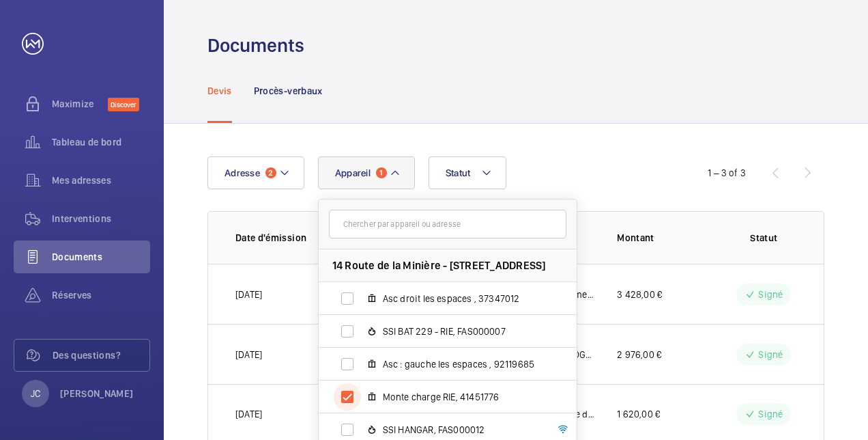  Describe the element at coordinates (288, 91) in the screenshot. I see `p: Procès-verbaux` at that location.